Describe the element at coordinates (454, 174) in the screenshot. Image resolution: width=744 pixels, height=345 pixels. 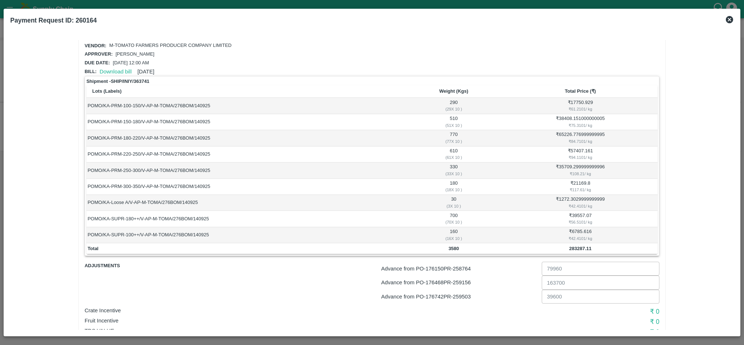
I see `div: ( 33 X 10 )` at that location.